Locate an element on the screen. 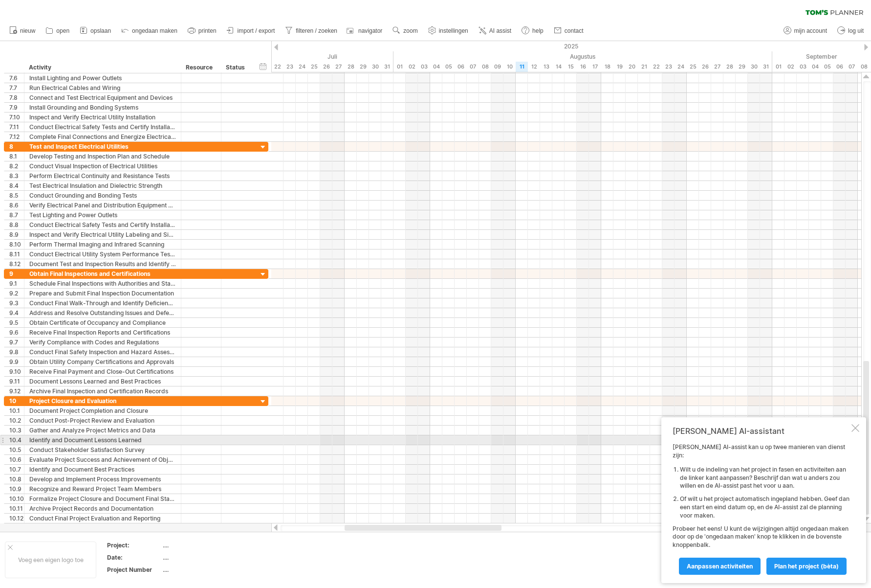 The image size is (871, 588). div: zaterdag, 6 September 2025 is located at coordinates (840, 67).